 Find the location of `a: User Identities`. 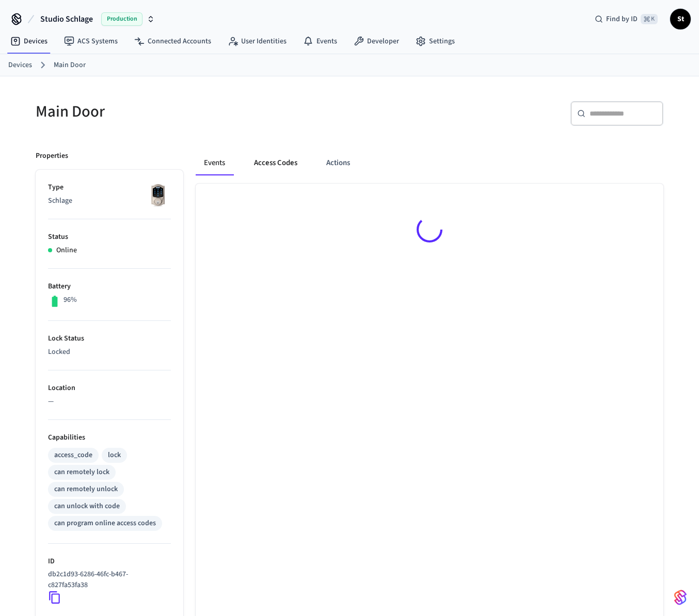

a: User Identities is located at coordinates (257, 41).